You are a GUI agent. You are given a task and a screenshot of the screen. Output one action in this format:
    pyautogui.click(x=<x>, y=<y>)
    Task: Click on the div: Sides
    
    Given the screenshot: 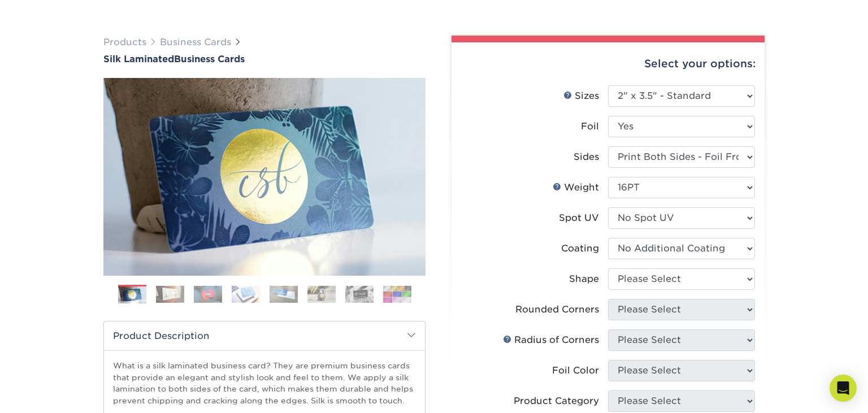 What is the action you would take?
    pyautogui.click(x=586, y=157)
    